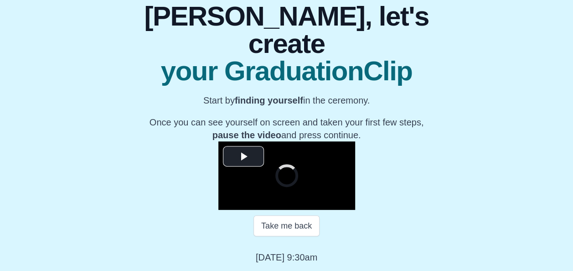 The image size is (573, 271). What do you see at coordinates (286, 226) in the screenshot?
I see `button: Take me back` at bounding box center [286, 226].